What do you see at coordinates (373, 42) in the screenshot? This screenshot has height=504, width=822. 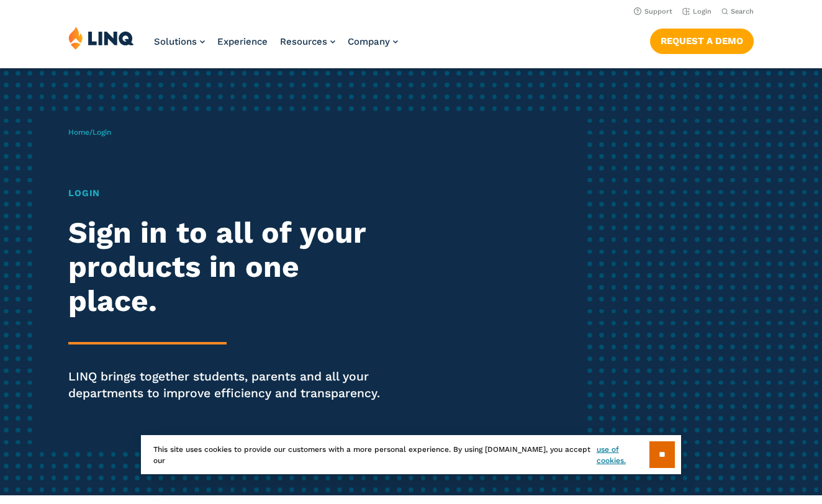 I see `a: Company` at bounding box center [373, 42].